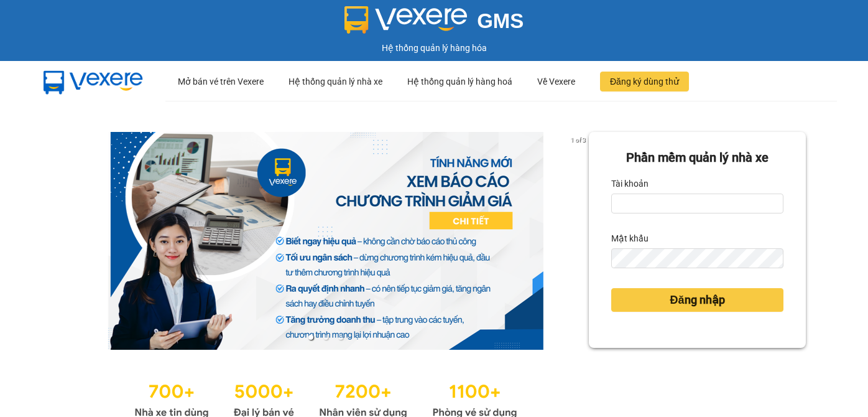  Describe the element at coordinates (500, 21) in the screenshot. I see `span: GMS` at that location.